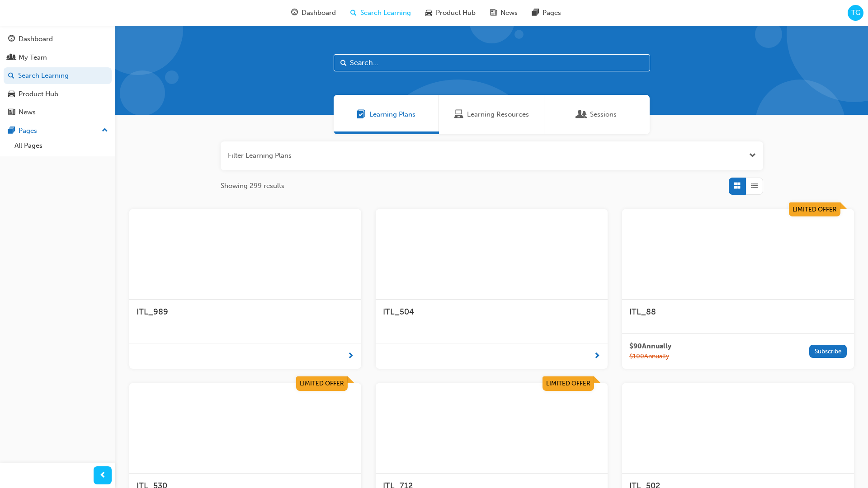  What do you see at coordinates (58, 39) in the screenshot?
I see `a: Dashboard` at bounding box center [58, 39].